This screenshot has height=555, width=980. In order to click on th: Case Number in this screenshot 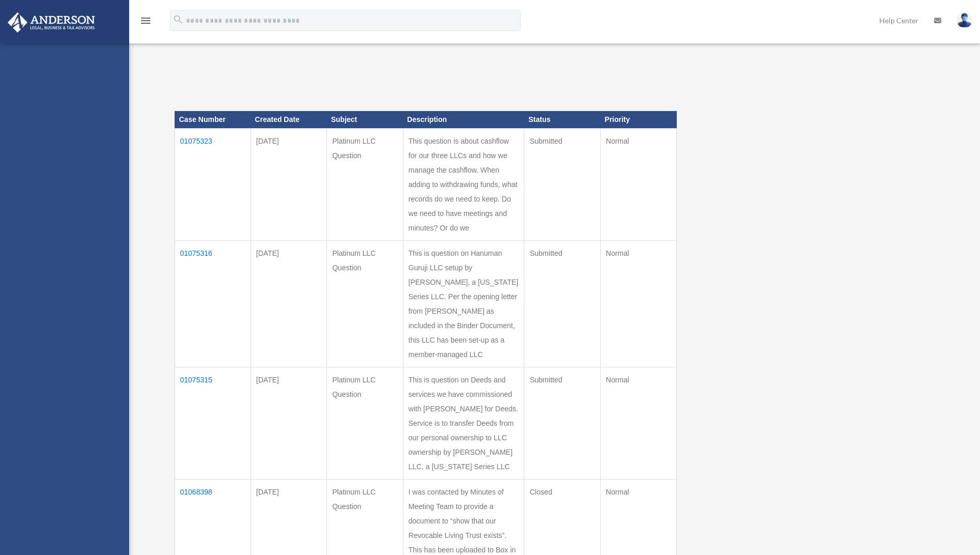, I will do `click(213, 120)`.